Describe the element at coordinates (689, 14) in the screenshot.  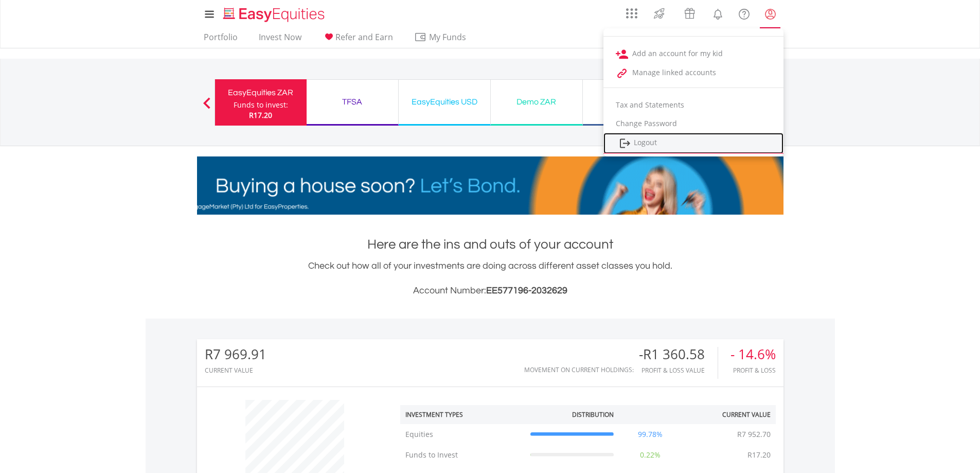
I see `img: vouchers-v2.svg` at that location.